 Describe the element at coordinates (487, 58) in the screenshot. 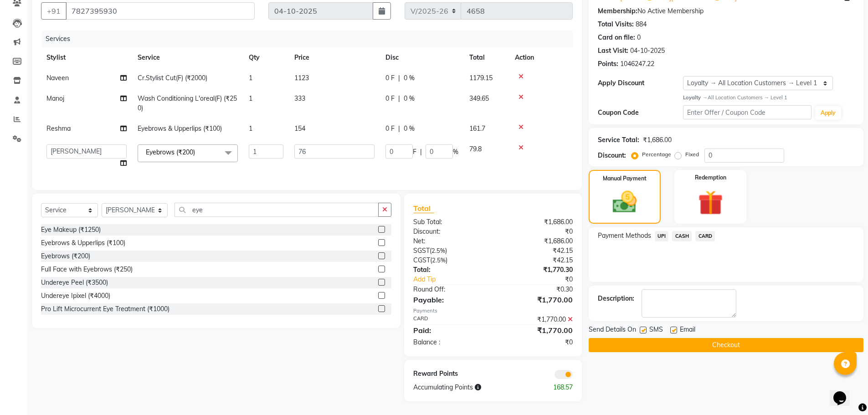

I see `th: Total` at that location.